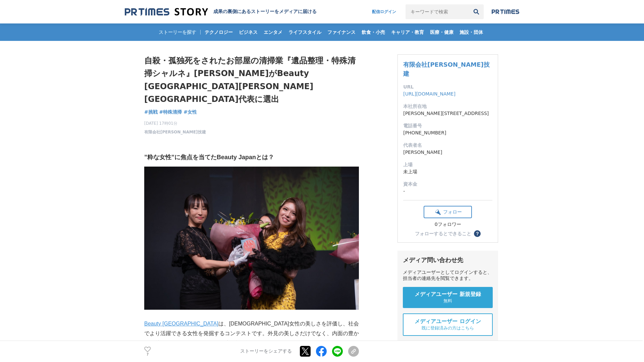 The width and height of the screenshot is (644, 362). What do you see at coordinates (148, 355) in the screenshot?
I see `p: 7` at bounding box center [148, 355].